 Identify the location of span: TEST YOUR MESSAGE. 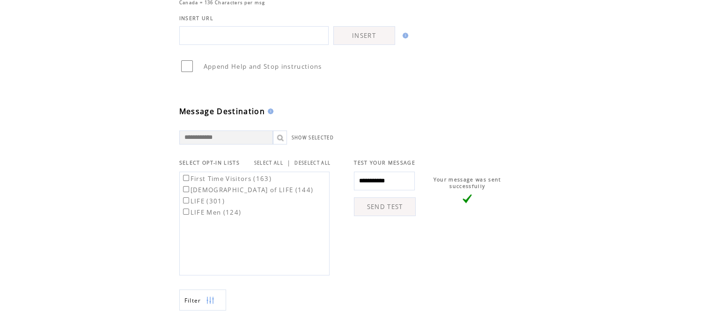
(384, 163).